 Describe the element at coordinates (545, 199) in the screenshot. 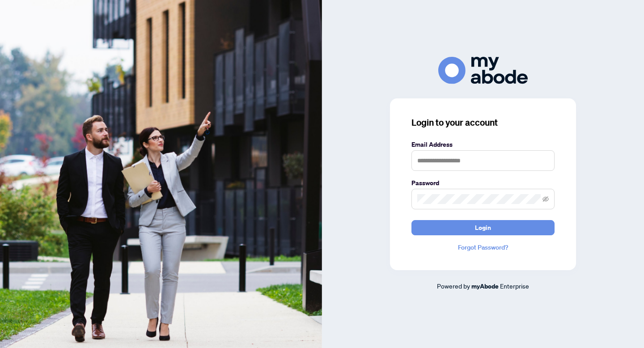

I see `span: eye-invisible` at that location.